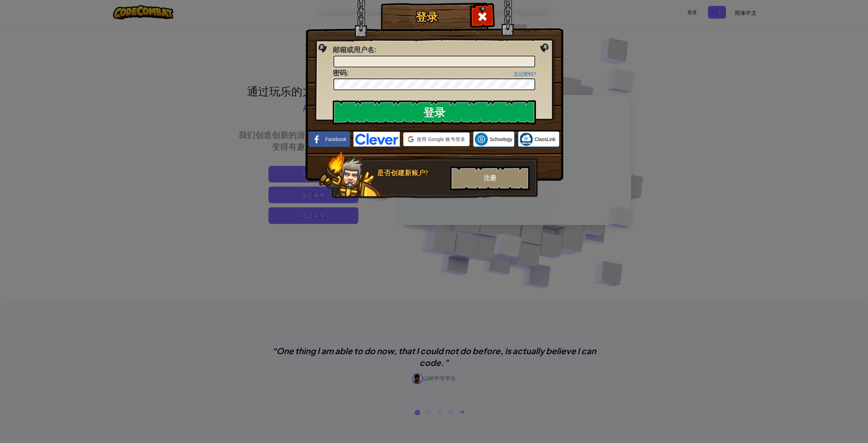 The width and height of the screenshot is (868, 443). I want to click on a: 忘记密码?, so click(525, 74).